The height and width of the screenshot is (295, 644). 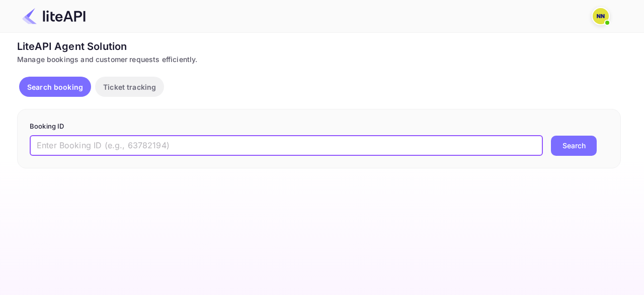 I want to click on p: Ticket tracking, so click(x=129, y=87).